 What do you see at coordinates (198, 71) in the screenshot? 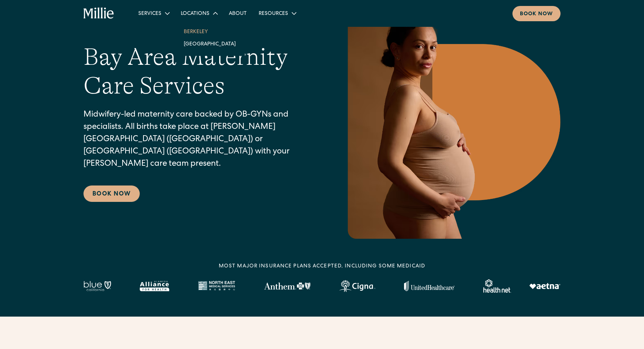
I see `h1: Bay Area Maternity Care Services` at bounding box center [198, 71].